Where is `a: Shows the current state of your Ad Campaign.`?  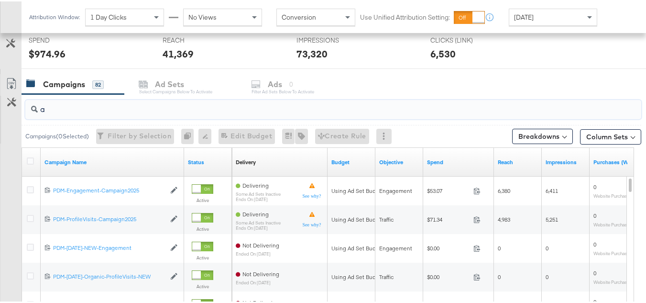
a: Shows the current state of your Ad Campaign. is located at coordinates (208, 161).